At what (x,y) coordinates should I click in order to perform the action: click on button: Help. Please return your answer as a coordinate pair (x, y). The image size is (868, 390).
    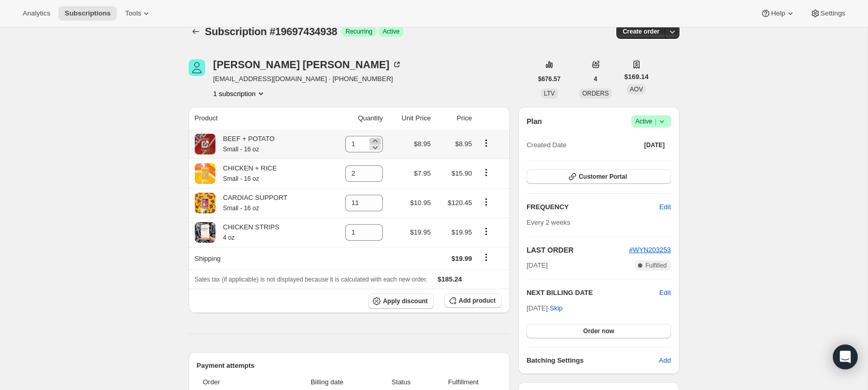
    Looking at the image, I should click on (778, 14).